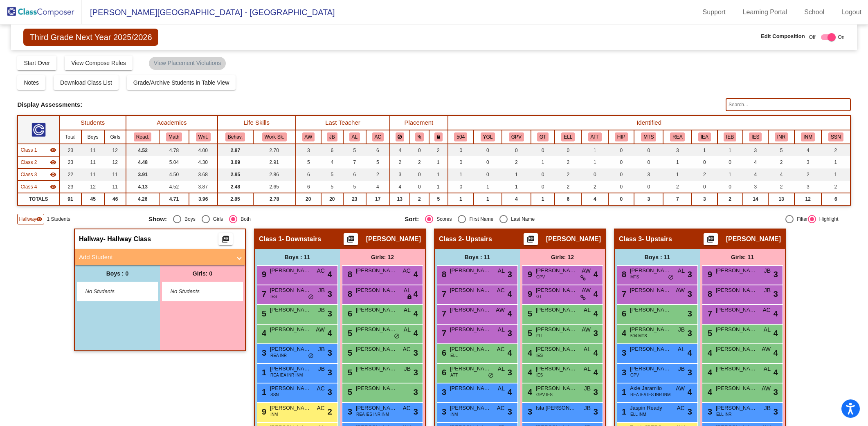 Image resolution: width=868 pixels, height=426 pixels. I want to click on input: Search..., so click(788, 105).